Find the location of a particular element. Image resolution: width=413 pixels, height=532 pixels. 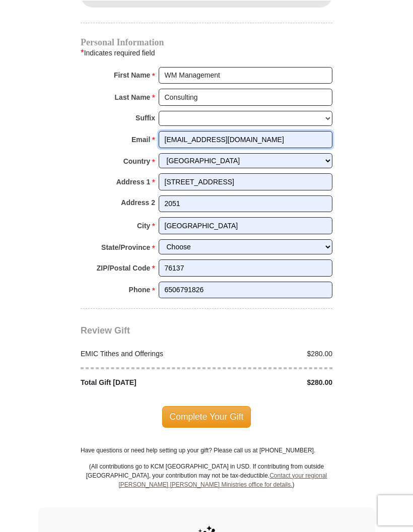

strong: Email is located at coordinates (140, 139).